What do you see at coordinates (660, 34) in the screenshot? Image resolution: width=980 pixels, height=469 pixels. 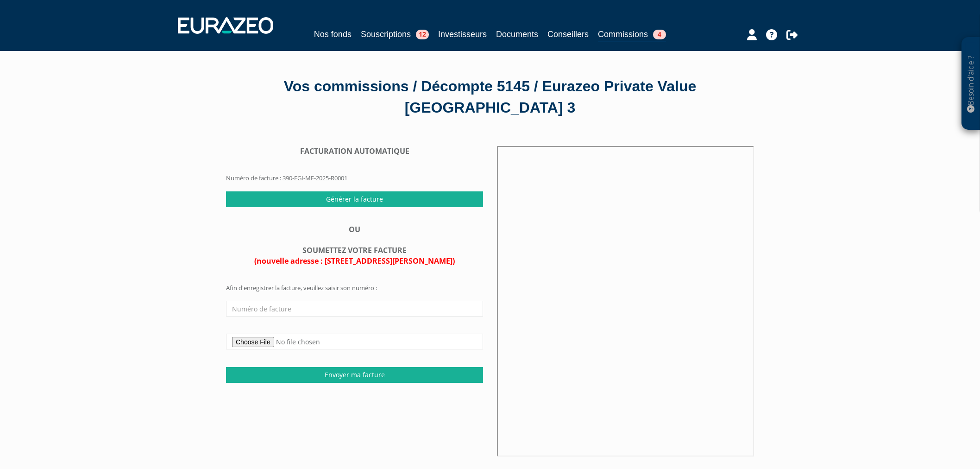 I see `span: 4` at bounding box center [660, 34].